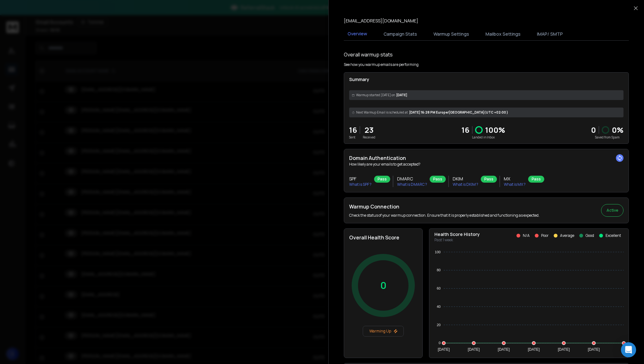 This screenshot has width=644, height=364. What do you see at coordinates (515, 185) in the screenshot?
I see `p: What is MX ?` at bounding box center [515, 185].